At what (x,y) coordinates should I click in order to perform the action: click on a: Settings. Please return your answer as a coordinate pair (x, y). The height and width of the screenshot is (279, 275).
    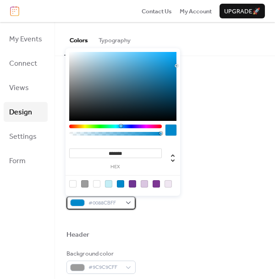
    Looking at the image, I should click on (26, 136).